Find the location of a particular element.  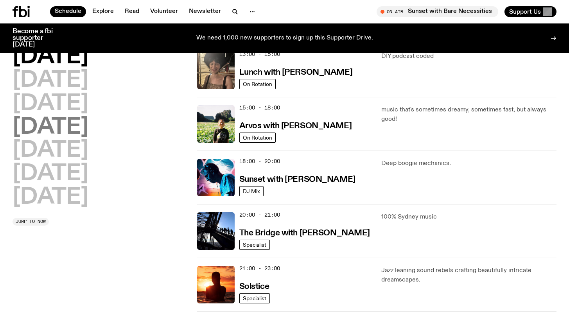

span: 13:00 - 15:00 is located at coordinates (260, 54).